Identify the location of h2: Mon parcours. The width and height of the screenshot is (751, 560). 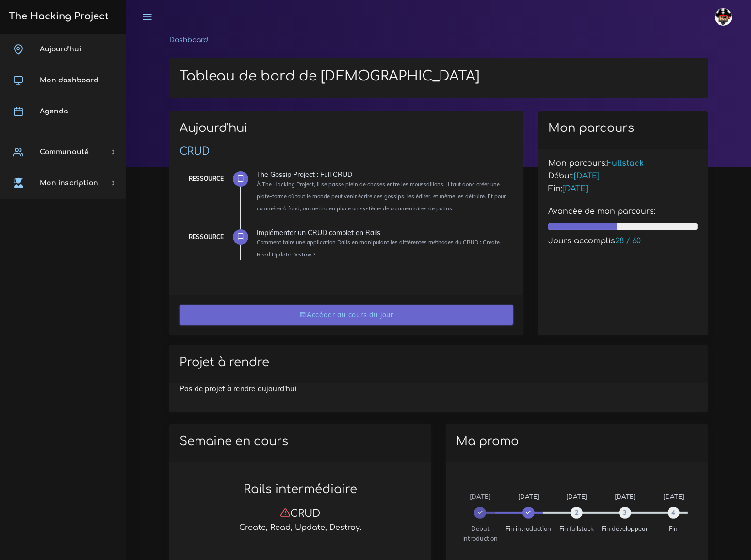
(623, 128).